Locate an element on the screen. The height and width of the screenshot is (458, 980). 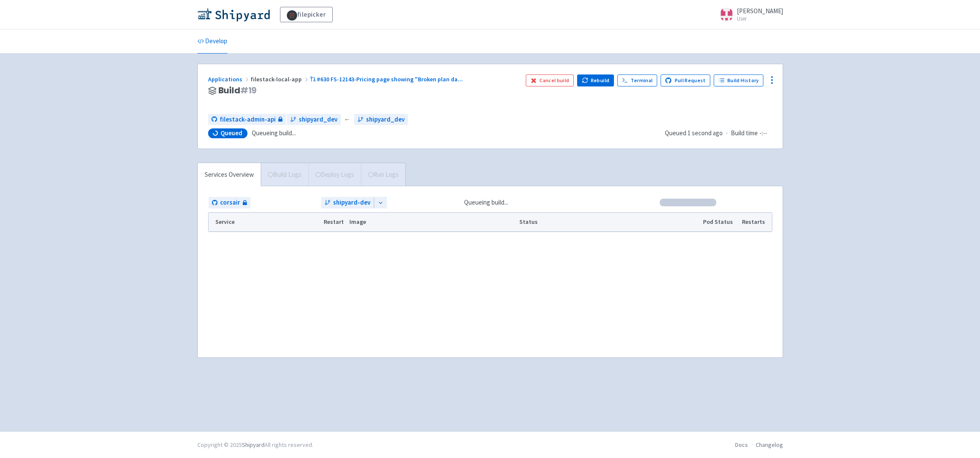
a: Develop is located at coordinates (212, 41).